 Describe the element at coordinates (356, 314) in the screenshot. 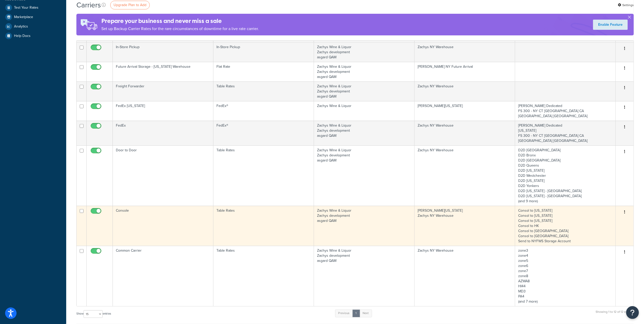

I see `a: 1` at that location.